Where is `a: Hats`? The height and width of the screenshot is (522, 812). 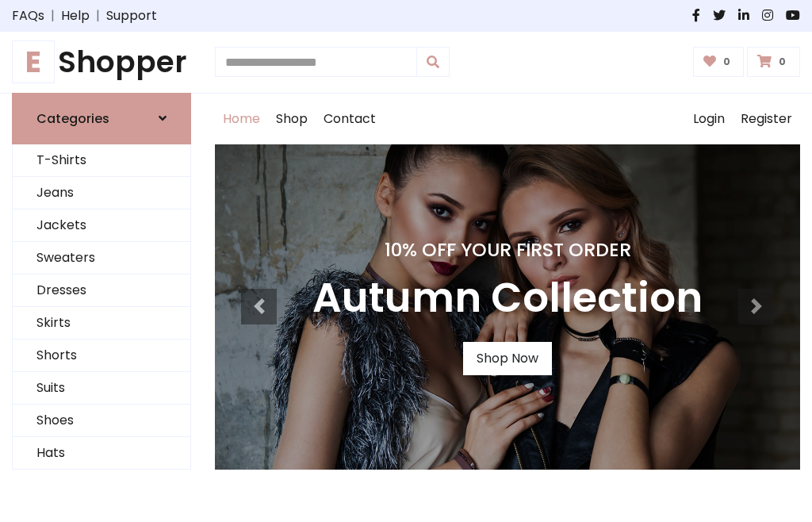
a: Hats is located at coordinates (101, 453).